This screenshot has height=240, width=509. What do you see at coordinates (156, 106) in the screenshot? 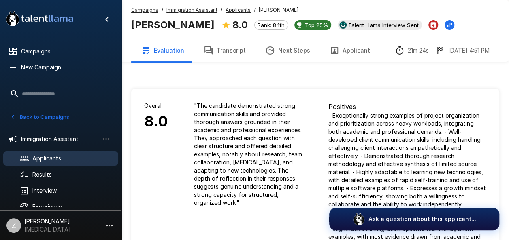
I see `p: Overall` at bounding box center [156, 106].